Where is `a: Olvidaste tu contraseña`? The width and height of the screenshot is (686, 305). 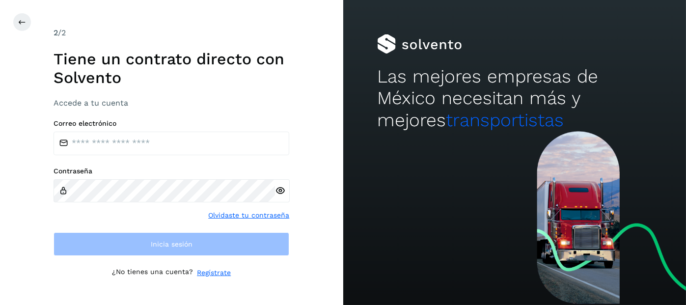 a: Olvidaste tu contraseña is located at coordinates (248, 215).